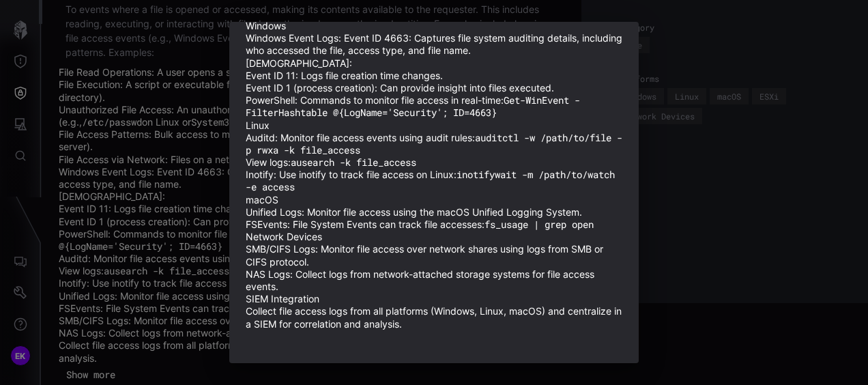 This screenshot has height=385, width=868. What do you see at coordinates (434, 125) in the screenshot?
I see `p: Linux` at bounding box center [434, 125].